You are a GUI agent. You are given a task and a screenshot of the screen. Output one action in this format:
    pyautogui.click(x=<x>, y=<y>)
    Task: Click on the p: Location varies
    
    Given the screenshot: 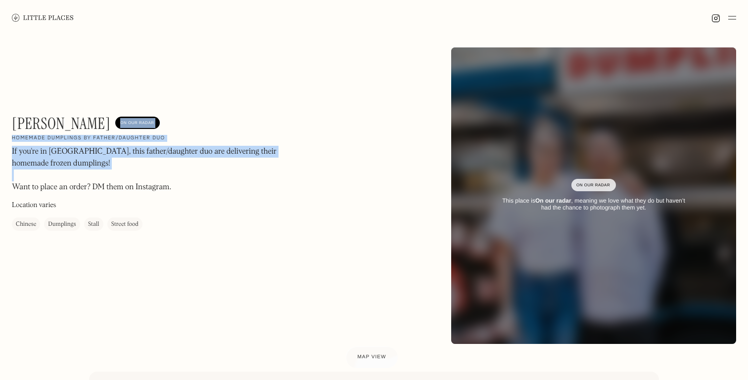 What is the action you would take?
    pyautogui.click(x=34, y=205)
    